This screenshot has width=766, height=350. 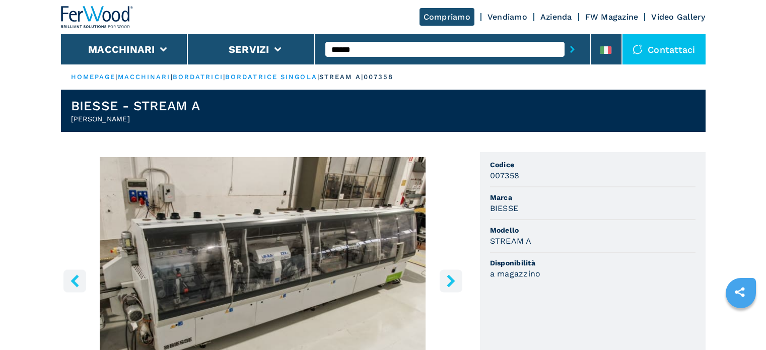 I want to click on span: Modello, so click(x=593, y=230).